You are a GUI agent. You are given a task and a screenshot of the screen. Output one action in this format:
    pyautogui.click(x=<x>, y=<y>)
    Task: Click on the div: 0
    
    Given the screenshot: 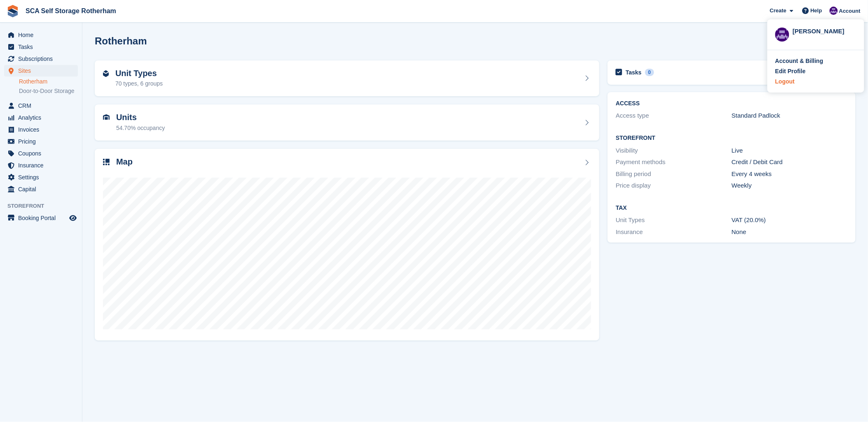 What is the action you would take?
    pyautogui.click(x=650, y=72)
    